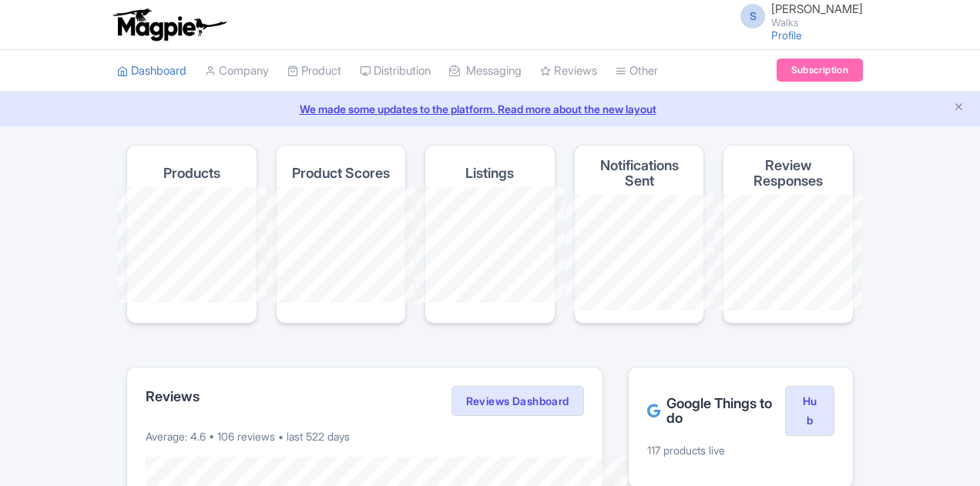 This screenshot has height=486, width=980. What do you see at coordinates (314, 71) in the screenshot?
I see `a: Product` at bounding box center [314, 71].